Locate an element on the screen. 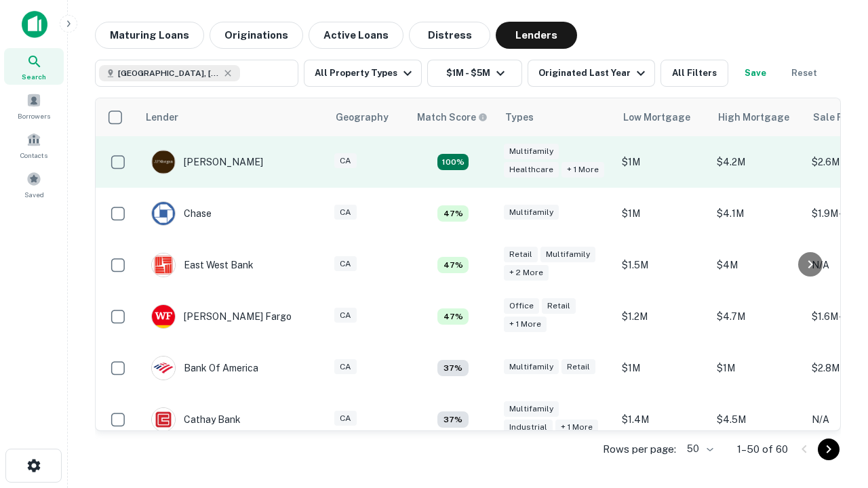 This screenshot has height=488, width=868. button: All Property Types is located at coordinates (363, 73).